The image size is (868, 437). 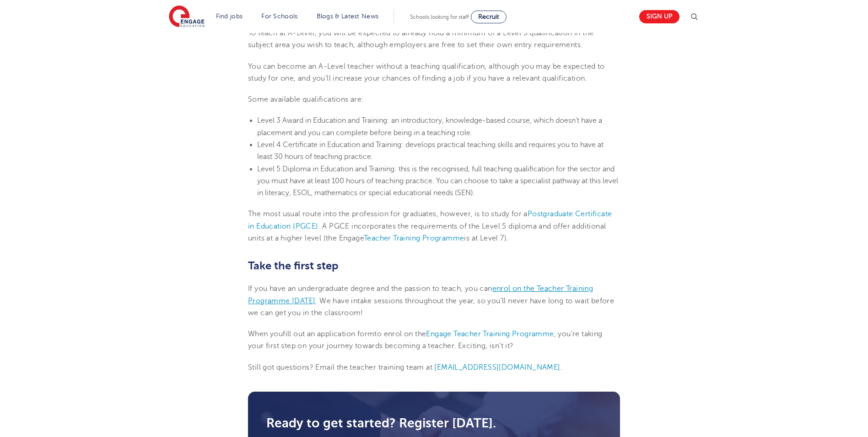 What do you see at coordinates (430, 126) in the screenshot?
I see `span: : an introductory, knowledge-based course, which doesn’t have a placement and you can complete be...` at bounding box center [430, 126].